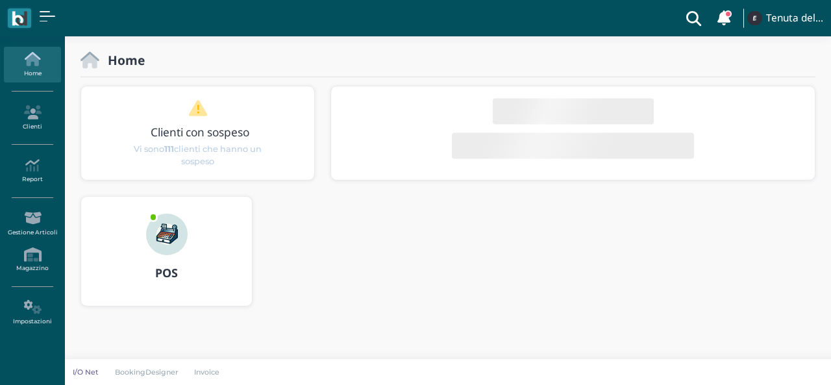  I want to click on div: 1 / 1, so click(198, 133).